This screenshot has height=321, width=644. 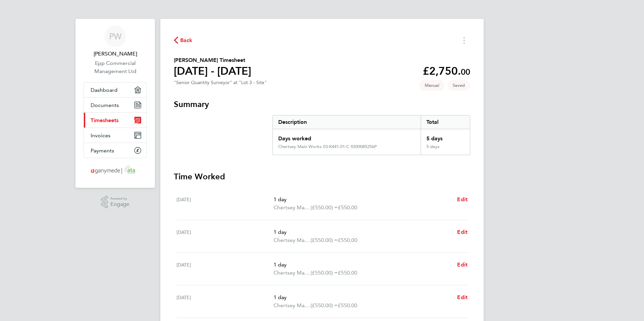 What do you see at coordinates (115, 103) in the screenshot?
I see `nav: Main navigation` at bounding box center [115, 103].